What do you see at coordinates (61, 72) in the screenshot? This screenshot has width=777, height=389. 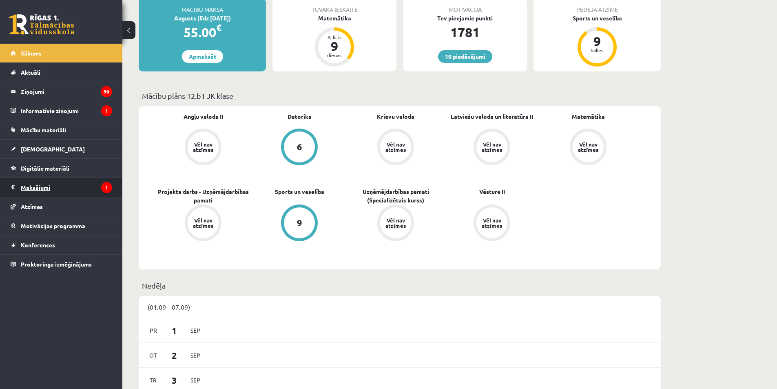 I see `a: Aktuāli` at bounding box center [61, 72].